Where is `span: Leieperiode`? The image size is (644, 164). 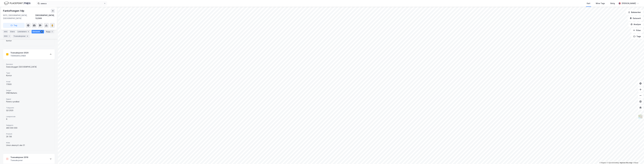
span: Leieperiode is located at coordinates (29, 117).